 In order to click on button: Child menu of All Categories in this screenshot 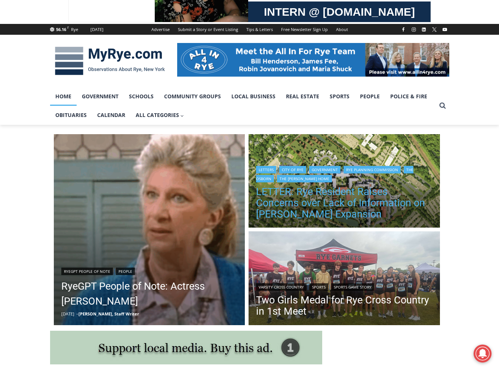, I will do `click(160, 115)`.